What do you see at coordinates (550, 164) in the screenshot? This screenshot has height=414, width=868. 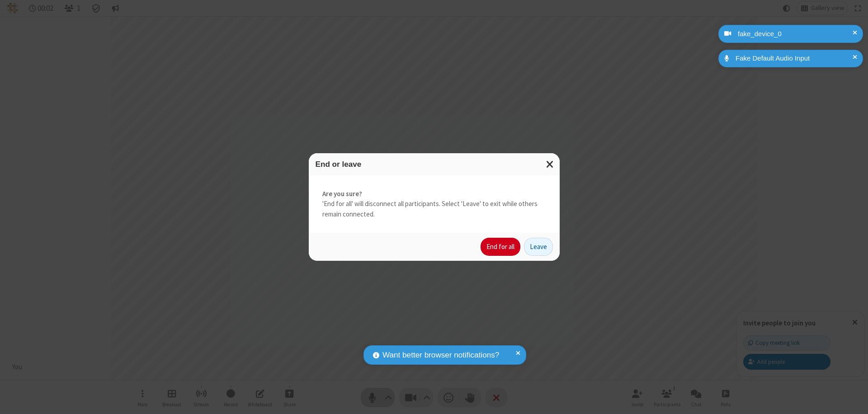 I see `button: Close modal` at bounding box center [550, 164].